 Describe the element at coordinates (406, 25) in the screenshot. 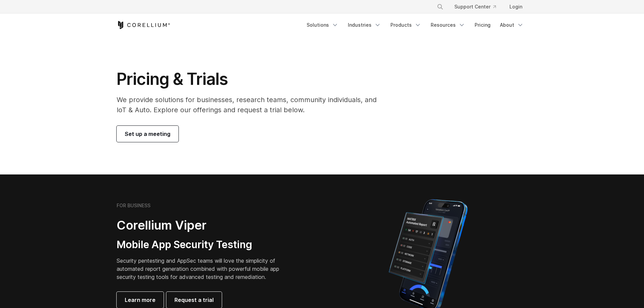

I see `a: Products` at that location.